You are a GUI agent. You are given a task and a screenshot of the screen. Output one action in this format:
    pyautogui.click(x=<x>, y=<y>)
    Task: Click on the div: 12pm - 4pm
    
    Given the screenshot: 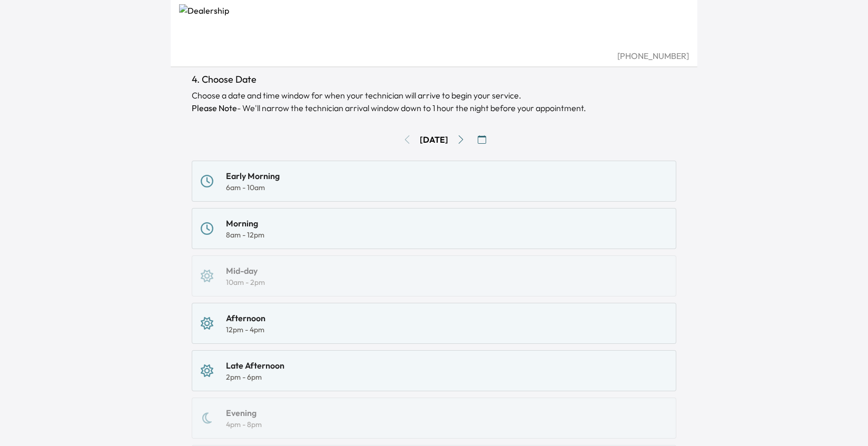 What is the action you would take?
    pyautogui.click(x=245, y=330)
    